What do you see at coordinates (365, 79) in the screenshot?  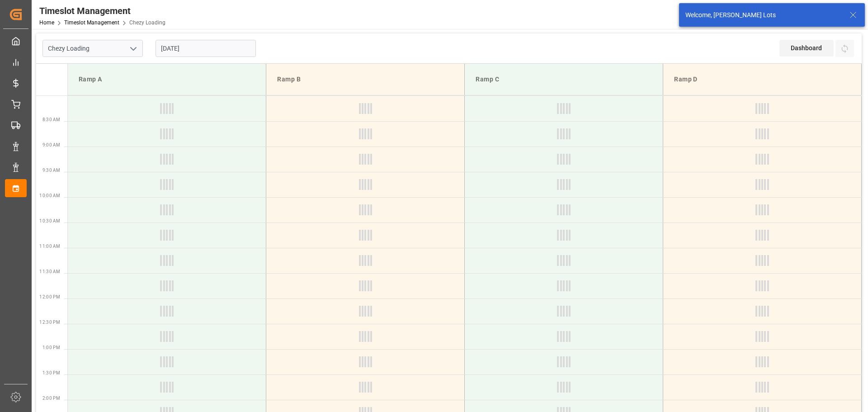 I see `div: Ramp B` at bounding box center [365, 79].